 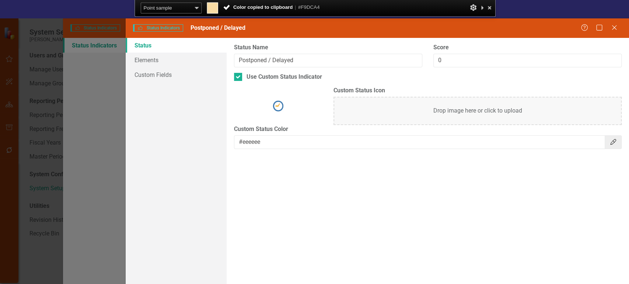 I want to click on div: Close and Stop Picking, so click(x=489, y=8).